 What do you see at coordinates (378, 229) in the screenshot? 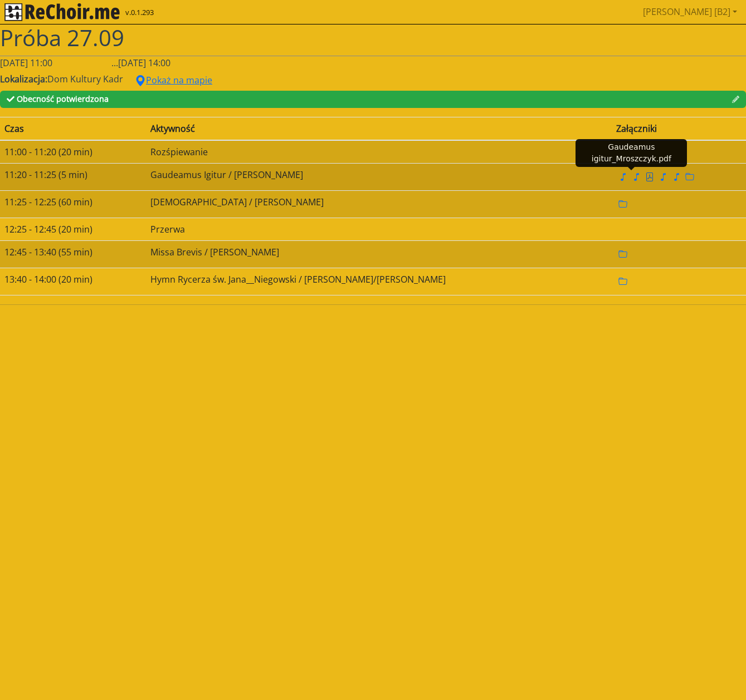
I see `td: Przerwa` at bounding box center [378, 229].